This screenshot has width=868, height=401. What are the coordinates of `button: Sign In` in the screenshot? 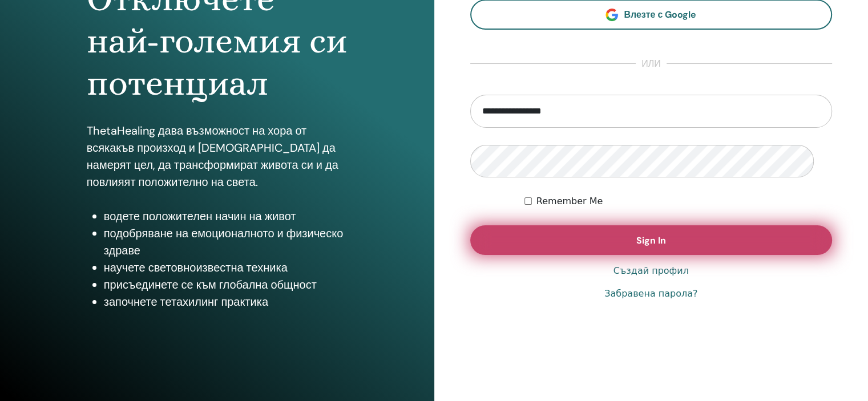 It's located at (651, 240).